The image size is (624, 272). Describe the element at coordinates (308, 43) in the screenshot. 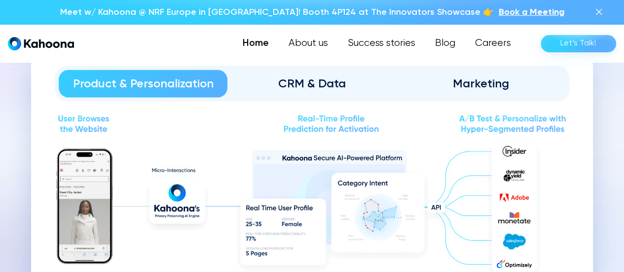

I see `a: About us` at that location.